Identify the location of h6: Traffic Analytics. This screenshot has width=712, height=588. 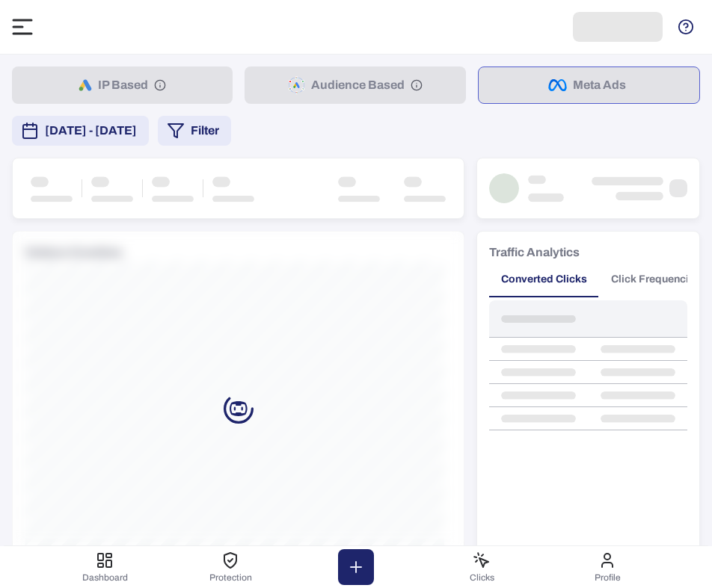
(534, 253).